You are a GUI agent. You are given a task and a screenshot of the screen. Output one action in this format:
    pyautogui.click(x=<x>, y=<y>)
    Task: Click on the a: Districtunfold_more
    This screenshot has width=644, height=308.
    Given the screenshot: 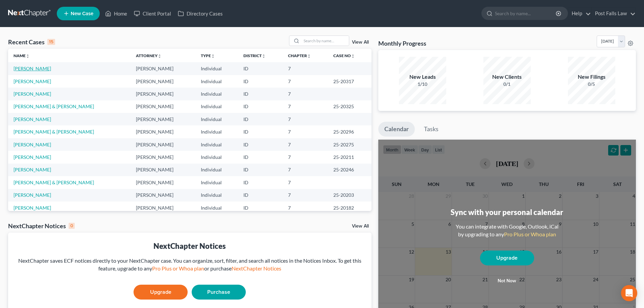 What is the action you would take?
    pyautogui.click(x=254, y=55)
    